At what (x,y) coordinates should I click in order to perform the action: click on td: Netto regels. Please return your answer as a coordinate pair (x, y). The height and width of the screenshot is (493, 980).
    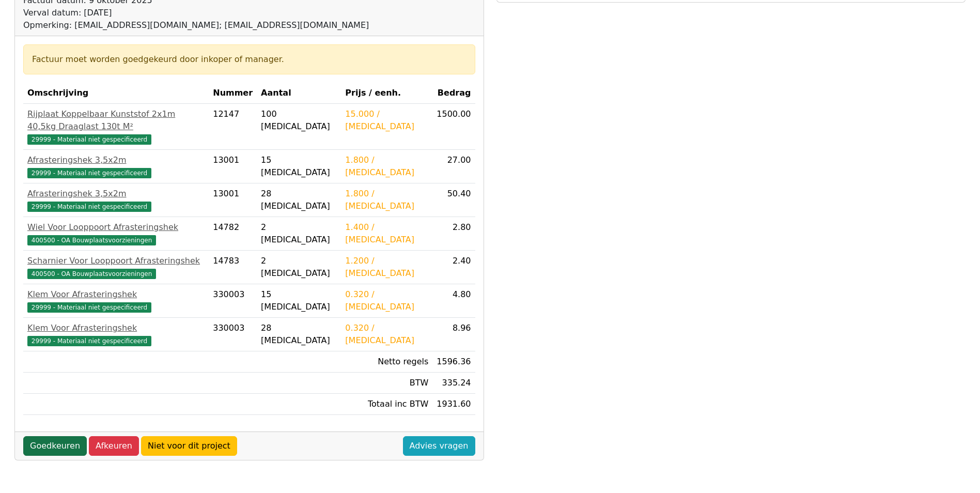
    Looking at the image, I should click on (387, 361).